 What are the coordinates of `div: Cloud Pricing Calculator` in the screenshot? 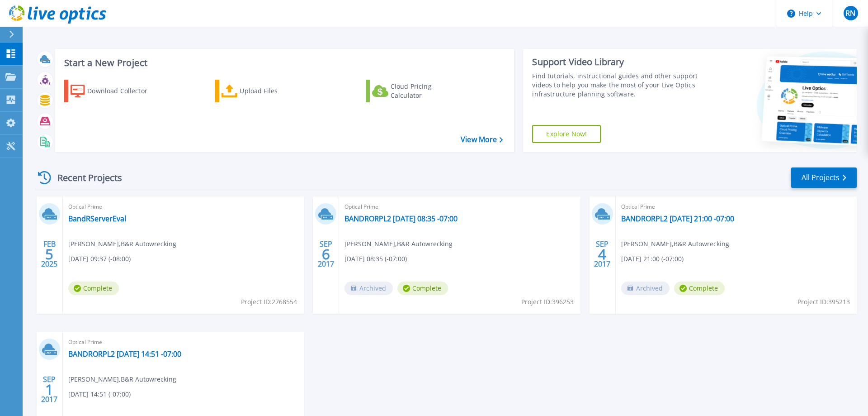 It's located at (427, 91).